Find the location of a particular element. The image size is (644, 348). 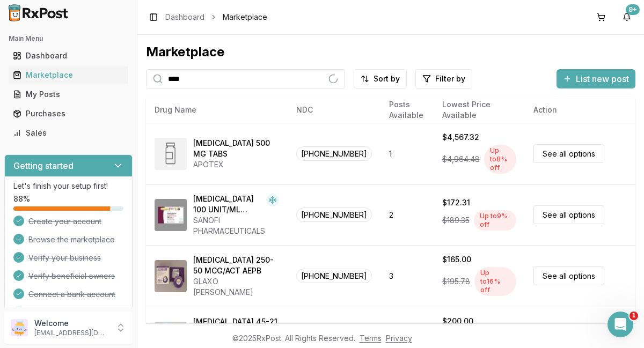

a: List new post is located at coordinates (596, 80).